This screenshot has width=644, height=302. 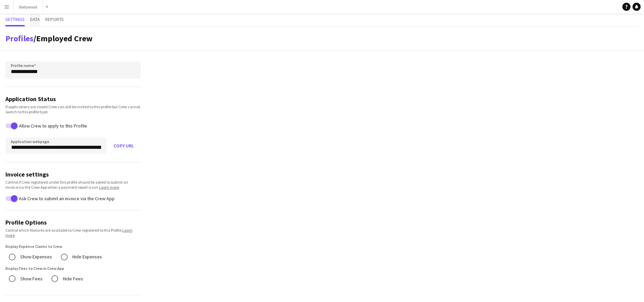 I want to click on div: If applications are closed Crew can still be invited to this profile but Crew cannot switch to th..., so click(x=73, y=109).